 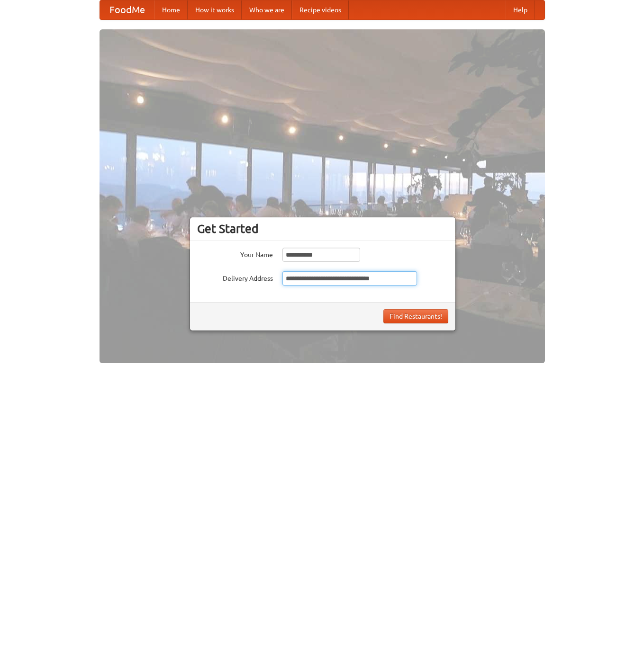 I want to click on a: FoodMe, so click(x=127, y=10).